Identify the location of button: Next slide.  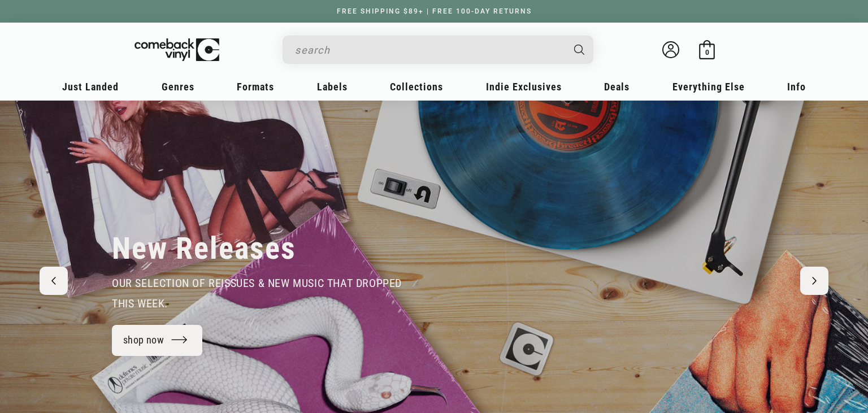
(815, 281).